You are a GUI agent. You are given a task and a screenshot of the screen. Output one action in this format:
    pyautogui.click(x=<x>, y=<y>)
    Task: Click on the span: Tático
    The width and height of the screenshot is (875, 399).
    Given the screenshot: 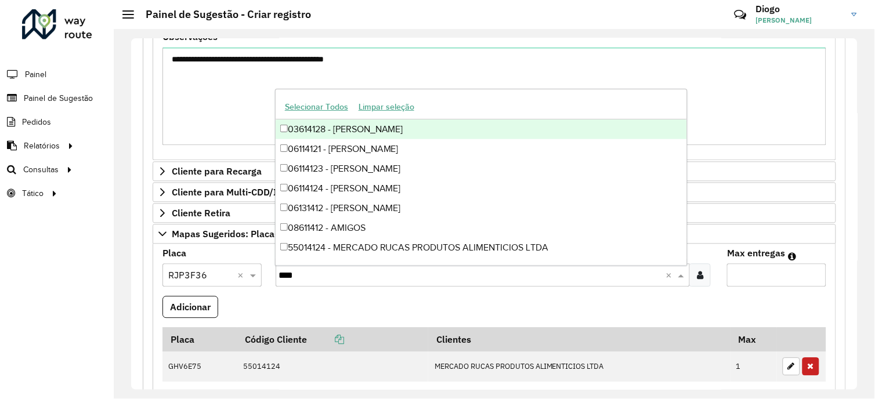 What is the action you would take?
    pyautogui.click(x=33, y=193)
    